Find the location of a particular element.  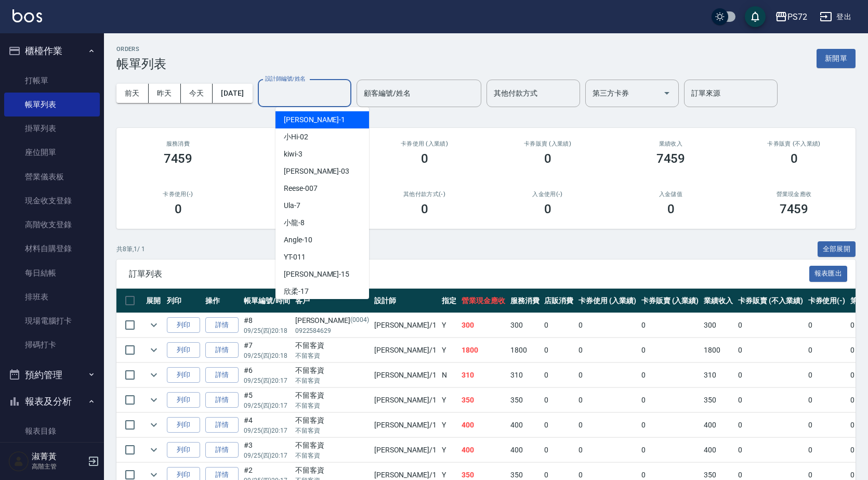

button: PS72 is located at coordinates (791, 17).